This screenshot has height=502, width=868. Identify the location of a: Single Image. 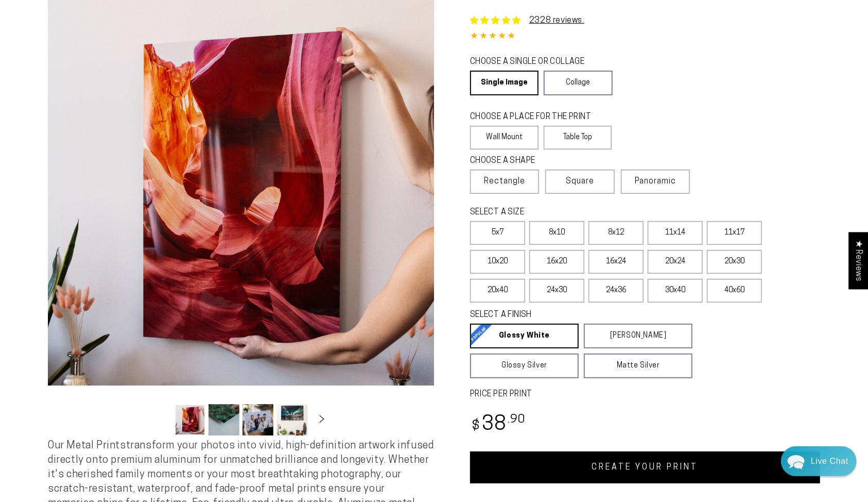
(504, 83).